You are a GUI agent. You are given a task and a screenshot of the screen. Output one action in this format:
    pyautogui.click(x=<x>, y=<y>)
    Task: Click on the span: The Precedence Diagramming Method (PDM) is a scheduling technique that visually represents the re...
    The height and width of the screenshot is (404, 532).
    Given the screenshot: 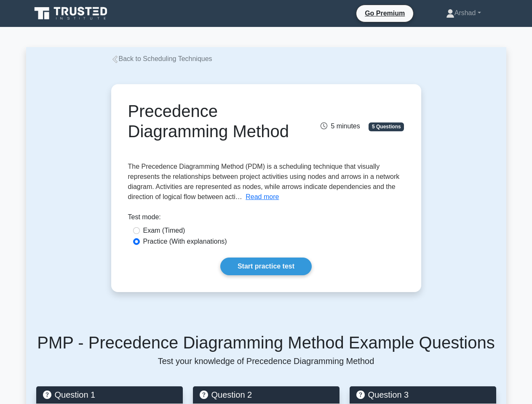 What is the action you would take?
    pyautogui.click(x=264, y=182)
    